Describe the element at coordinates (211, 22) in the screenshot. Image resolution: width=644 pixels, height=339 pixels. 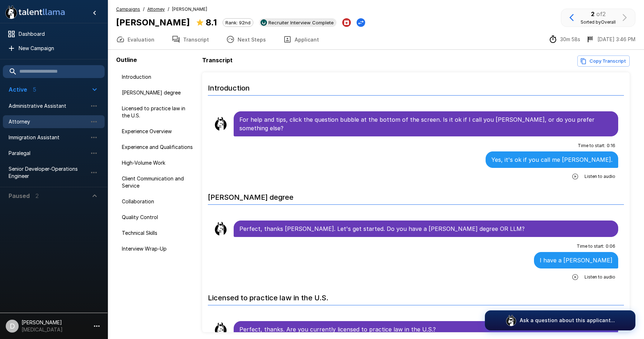
I see `b: 8.1` at that location.